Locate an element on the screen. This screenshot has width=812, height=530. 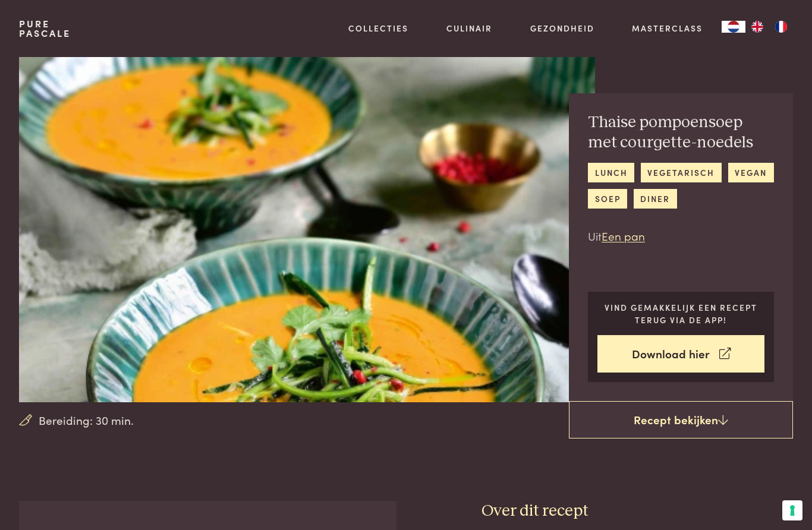
button: Uw voorkeuren voor toestemming voor trackingtechnologieën is located at coordinates (793, 511).